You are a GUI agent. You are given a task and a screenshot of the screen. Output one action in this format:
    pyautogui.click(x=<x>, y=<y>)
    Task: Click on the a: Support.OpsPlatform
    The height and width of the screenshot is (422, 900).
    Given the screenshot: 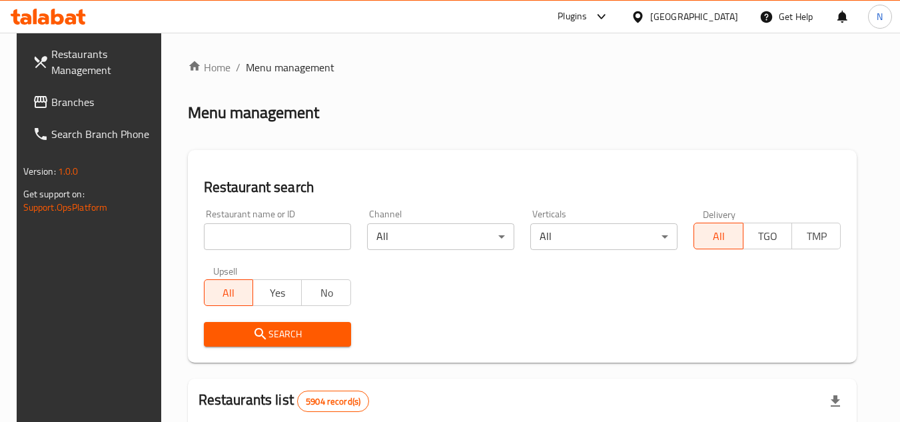 What is the action you would take?
    pyautogui.click(x=65, y=207)
    